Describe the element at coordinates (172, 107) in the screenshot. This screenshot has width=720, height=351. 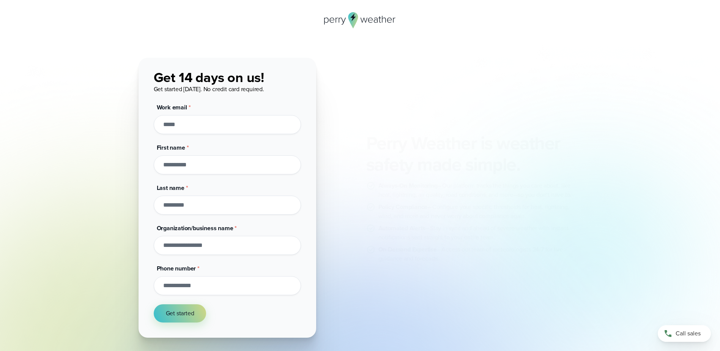
I see `span: Work email` at that location.